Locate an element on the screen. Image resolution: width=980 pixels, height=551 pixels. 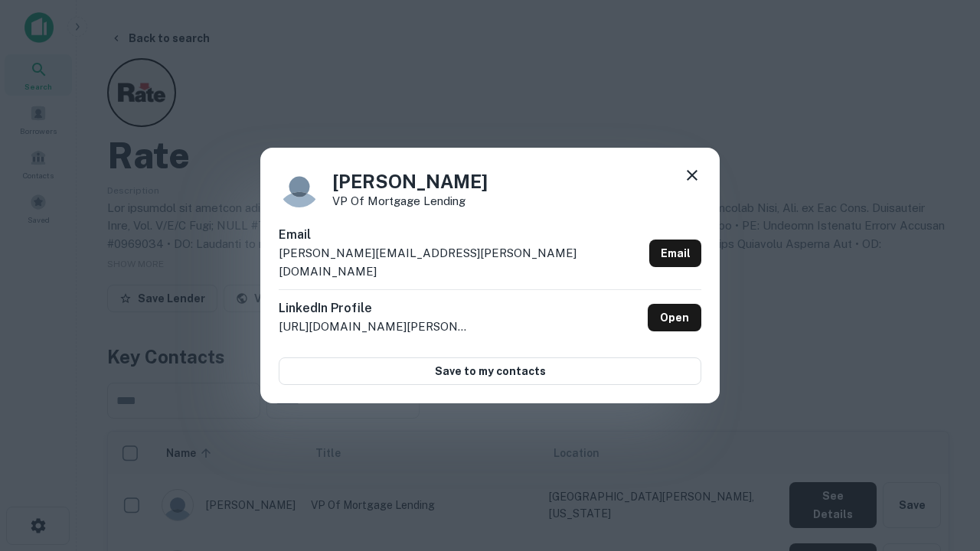
h6: LinkedIn Profile is located at coordinates (374, 309).